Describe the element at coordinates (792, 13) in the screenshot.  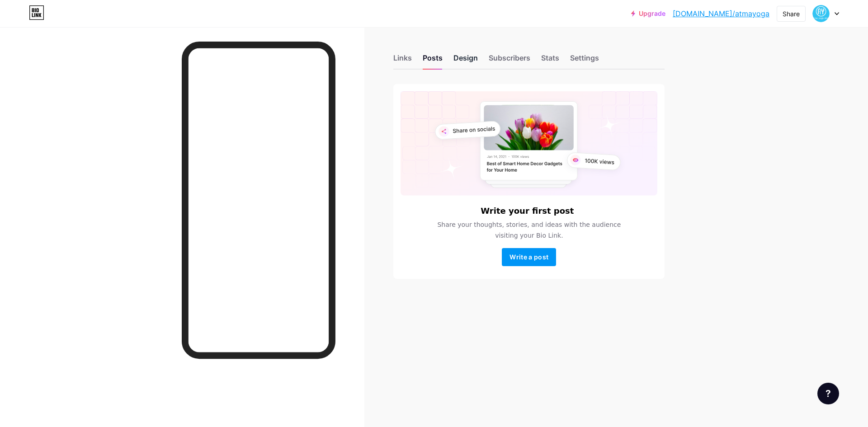
I see `div: Share` at that location.